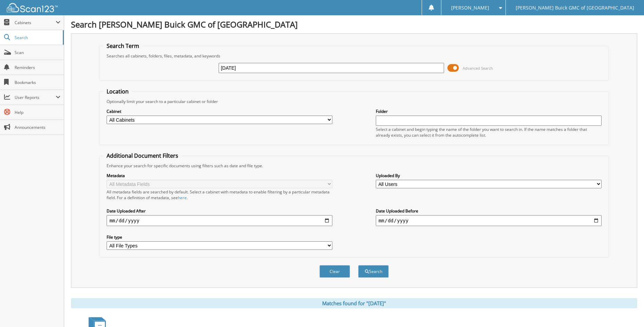 Image resolution: width=644 pixels, height=327 pixels. Describe the element at coordinates (32, 7) in the screenshot. I see `img: scan123-logo-white.svg` at that location.